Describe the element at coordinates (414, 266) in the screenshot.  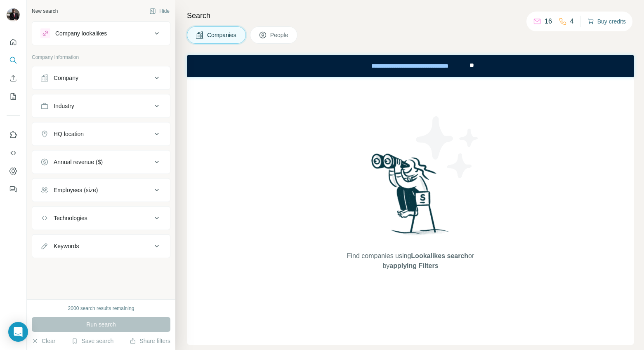
I see `span: applying Filters` at that location.